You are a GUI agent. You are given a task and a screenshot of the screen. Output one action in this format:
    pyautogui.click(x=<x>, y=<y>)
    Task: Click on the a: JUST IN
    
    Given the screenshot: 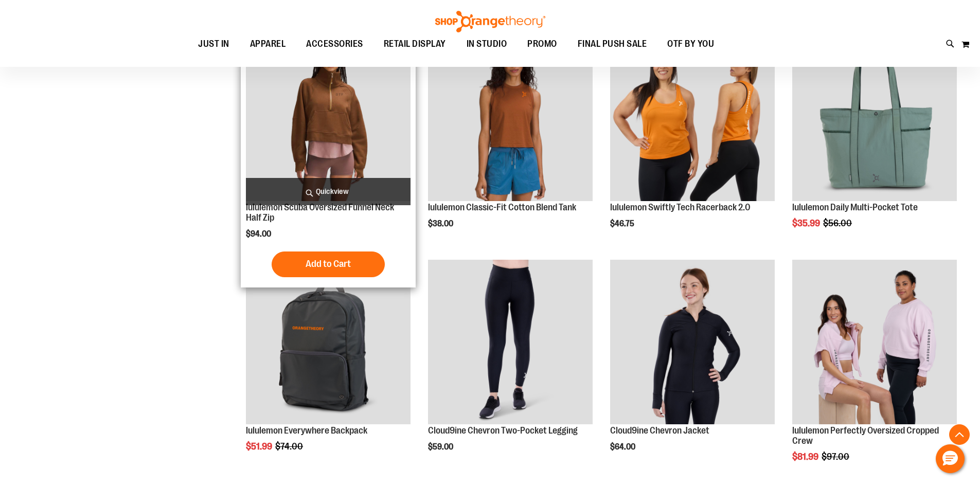 What is the action you would take?
    pyautogui.click(x=213, y=44)
    